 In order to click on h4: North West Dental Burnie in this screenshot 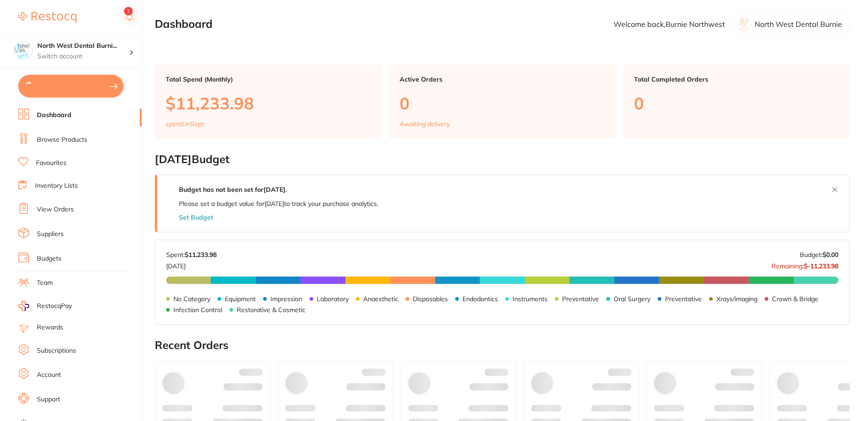, I will do `click(83, 46)`.